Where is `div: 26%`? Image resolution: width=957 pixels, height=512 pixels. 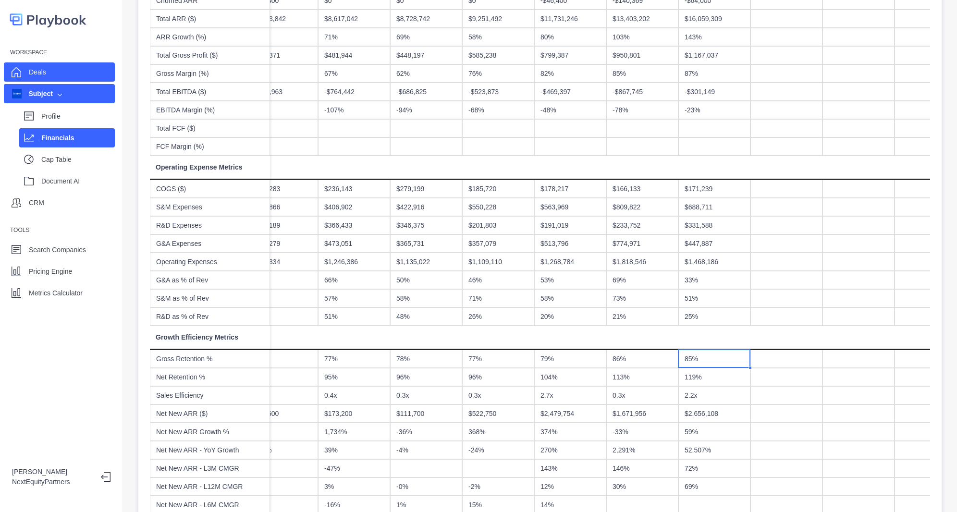 div: 26% is located at coordinates (498, 317).